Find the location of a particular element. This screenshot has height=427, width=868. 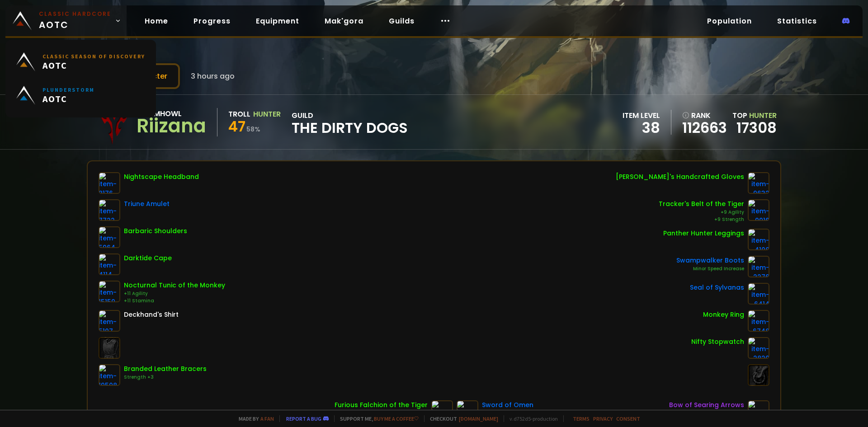

div: Hunter is located at coordinates (267, 114).